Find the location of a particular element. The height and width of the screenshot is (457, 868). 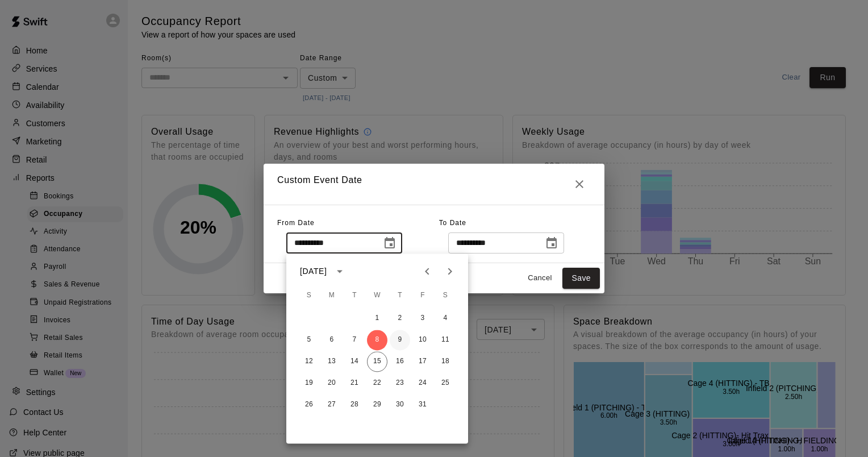

button: 25 is located at coordinates (445, 383).